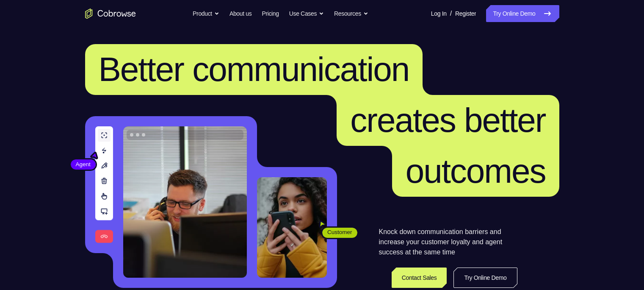  I want to click on img: A customer support agent talking on the phone, so click(185, 202).